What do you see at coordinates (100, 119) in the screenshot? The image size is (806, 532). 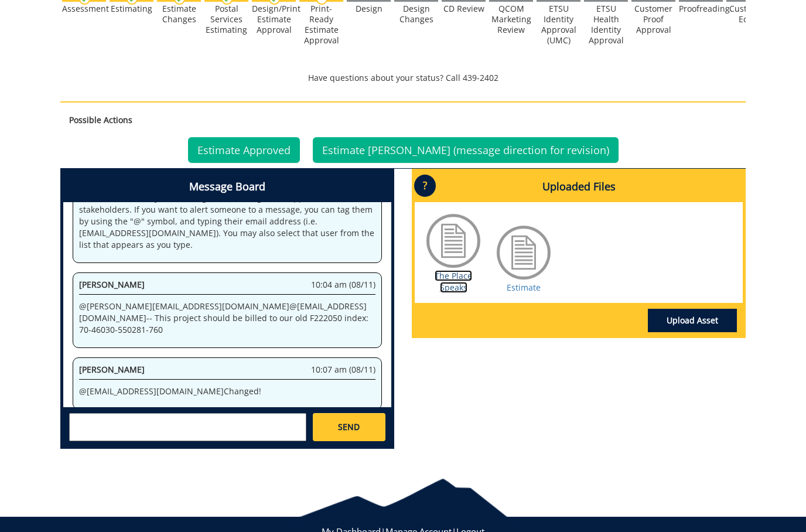 I see `strong: Possible Actions` at bounding box center [100, 119].